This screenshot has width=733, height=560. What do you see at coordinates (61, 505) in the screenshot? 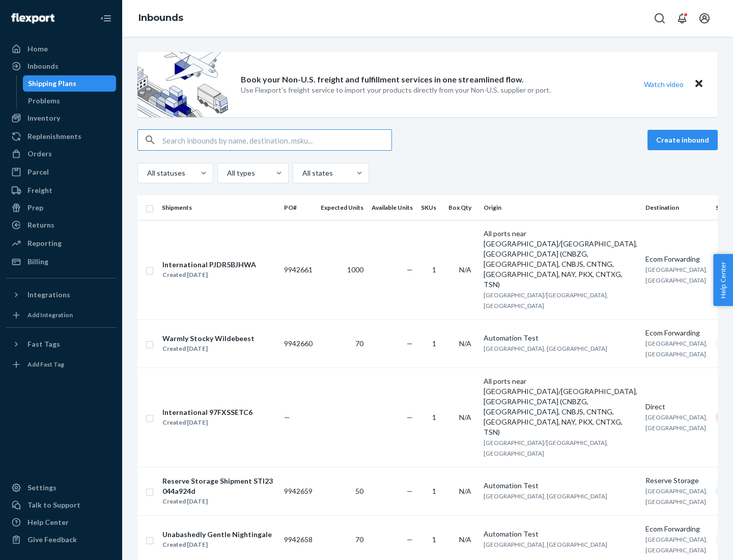
I see `a: Talk to Support` at bounding box center [61, 505].